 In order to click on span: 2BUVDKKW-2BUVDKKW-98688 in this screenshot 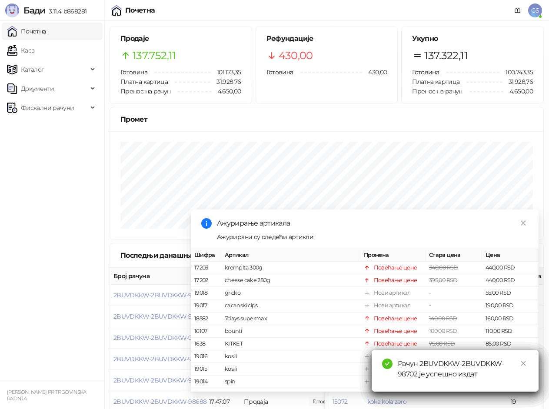, I will do `click(160, 402)`.